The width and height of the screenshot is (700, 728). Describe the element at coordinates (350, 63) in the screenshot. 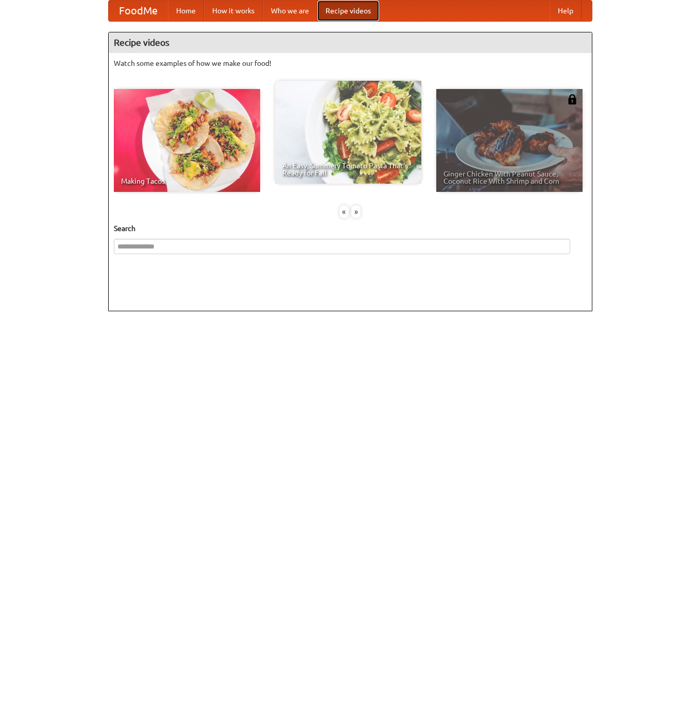

I see `p: Watch some examples of how we make our food!` at that location.